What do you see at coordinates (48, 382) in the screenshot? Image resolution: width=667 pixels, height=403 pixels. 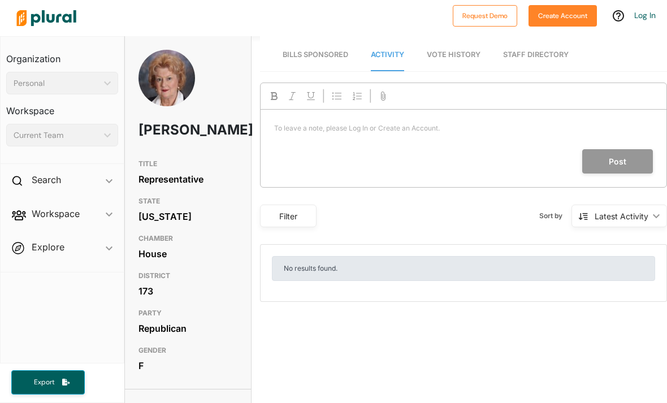 I see `button: Export` at bounding box center [48, 382].